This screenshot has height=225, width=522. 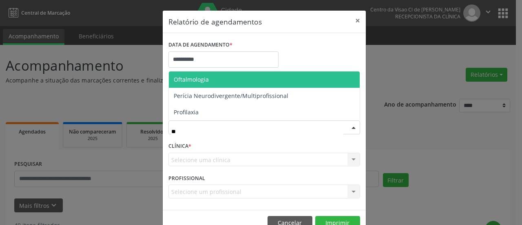 I want to click on label: DATA DE AGENDAMENTO, so click(x=200, y=45).